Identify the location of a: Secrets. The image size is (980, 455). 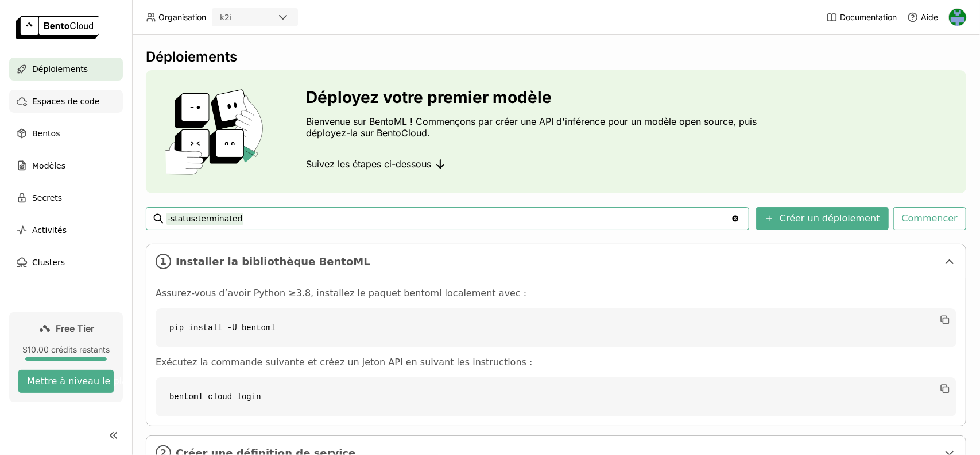
(66, 198).